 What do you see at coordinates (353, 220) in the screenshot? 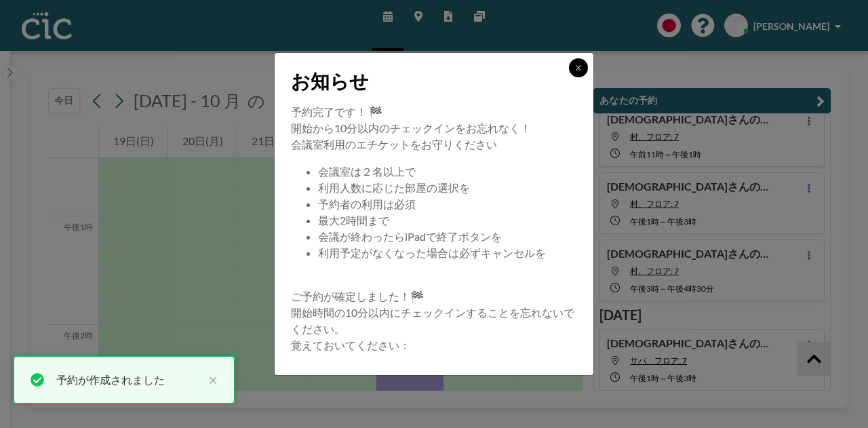
I see `font: 最大2時間まで` at bounding box center [353, 220].